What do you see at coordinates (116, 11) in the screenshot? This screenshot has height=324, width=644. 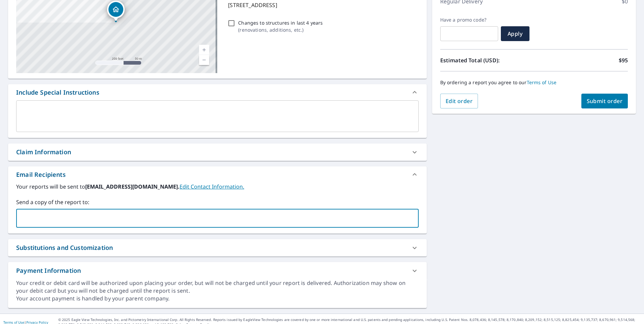 I see `div: Dropped pin, building 1, Residential property, 260 Creekview Dr Paris, KY 40361` at bounding box center [116, 11].